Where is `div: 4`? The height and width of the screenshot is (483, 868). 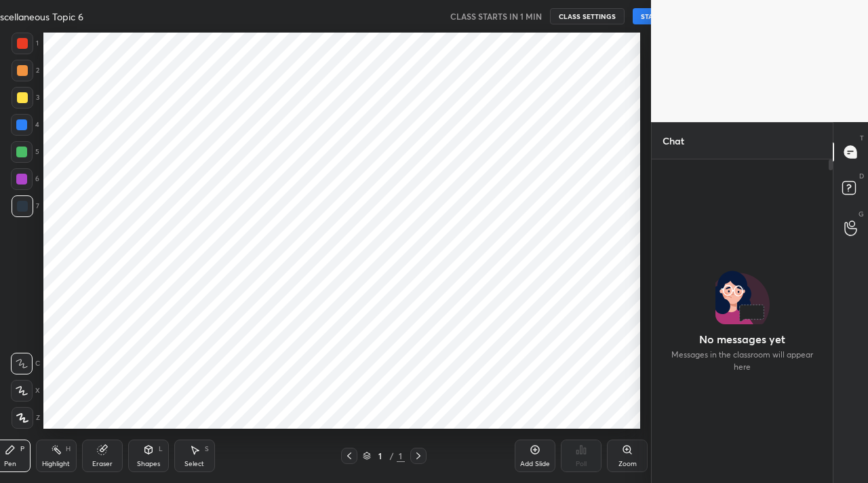 div: 4 is located at coordinates (25, 125).